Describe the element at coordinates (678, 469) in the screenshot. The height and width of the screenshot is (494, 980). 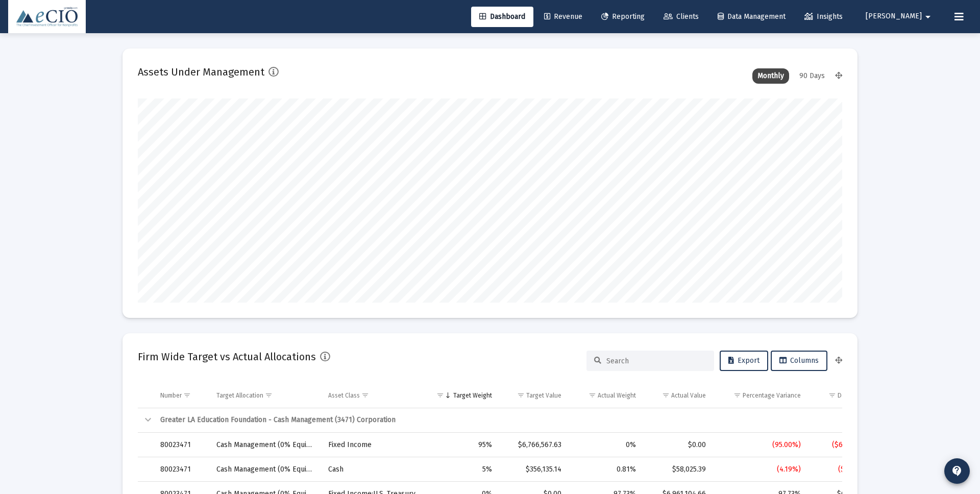
I see `div: $58,025.39` at that location.